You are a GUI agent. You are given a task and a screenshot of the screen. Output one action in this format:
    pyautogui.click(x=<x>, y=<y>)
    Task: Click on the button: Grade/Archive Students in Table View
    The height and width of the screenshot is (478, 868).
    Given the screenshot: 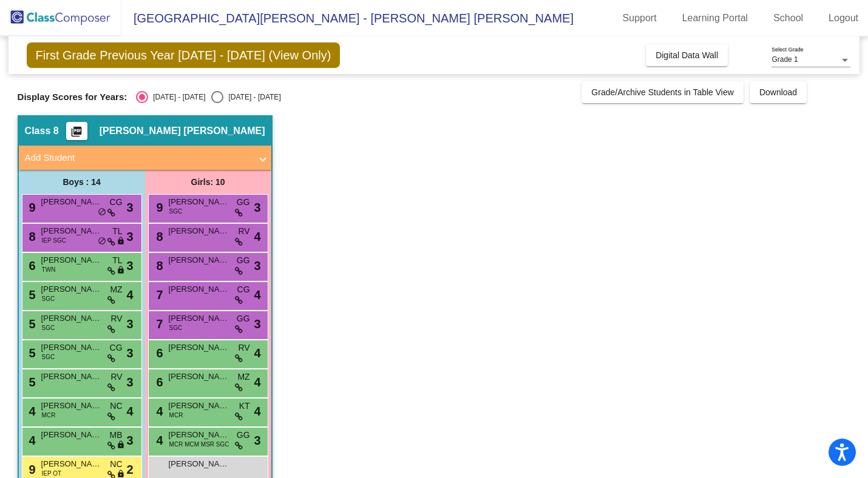 What is the action you would take?
    pyautogui.click(x=662, y=92)
    